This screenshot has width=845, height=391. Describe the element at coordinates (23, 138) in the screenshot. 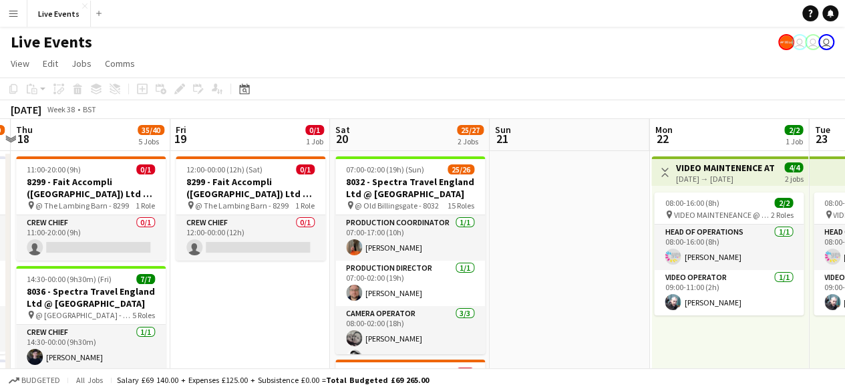

I see `span: 18` at that location.